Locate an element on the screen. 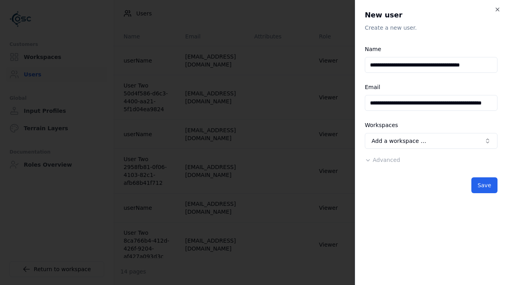  label: Workspaces is located at coordinates (382, 125).